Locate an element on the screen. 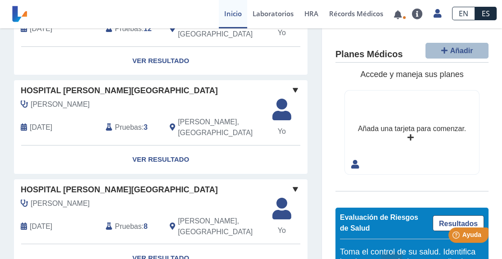 This screenshot has height=259, width=502. b: 12 is located at coordinates (148, 28).